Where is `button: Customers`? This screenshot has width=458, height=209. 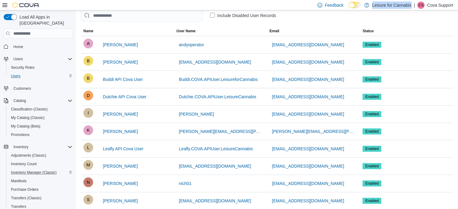 button: Customers is located at coordinates (38, 88).